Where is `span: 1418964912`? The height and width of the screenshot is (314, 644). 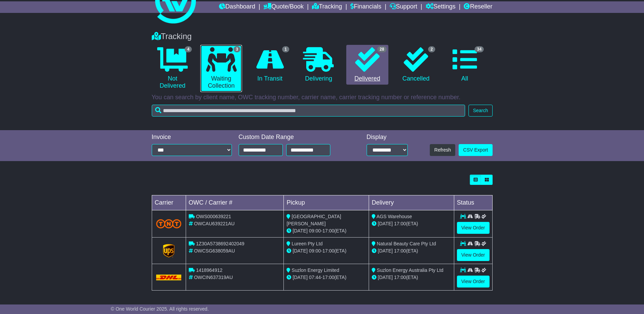
span: 1418964912 is located at coordinates (209, 270).